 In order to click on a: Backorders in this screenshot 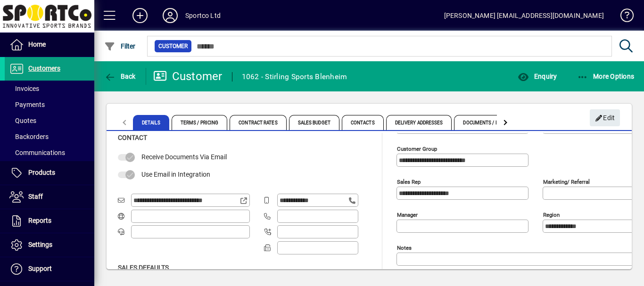, I will do `click(49, 137)`.